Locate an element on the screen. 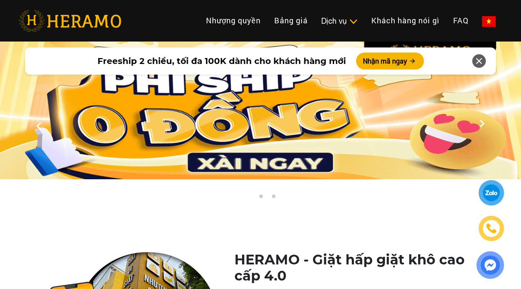 This screenshot has width=521, height=289. a: Bảng giá is located at coordinates (291, 20).